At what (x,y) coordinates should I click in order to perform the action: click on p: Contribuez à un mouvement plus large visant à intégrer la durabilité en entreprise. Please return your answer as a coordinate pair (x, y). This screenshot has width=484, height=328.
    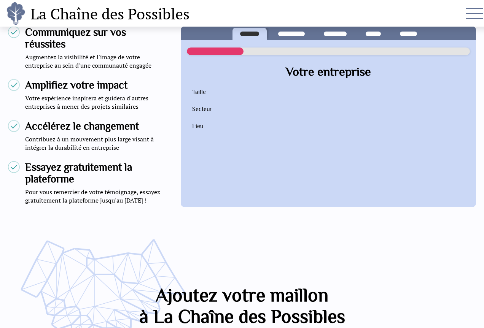
    Looking at the image, I should click on (93, 143).